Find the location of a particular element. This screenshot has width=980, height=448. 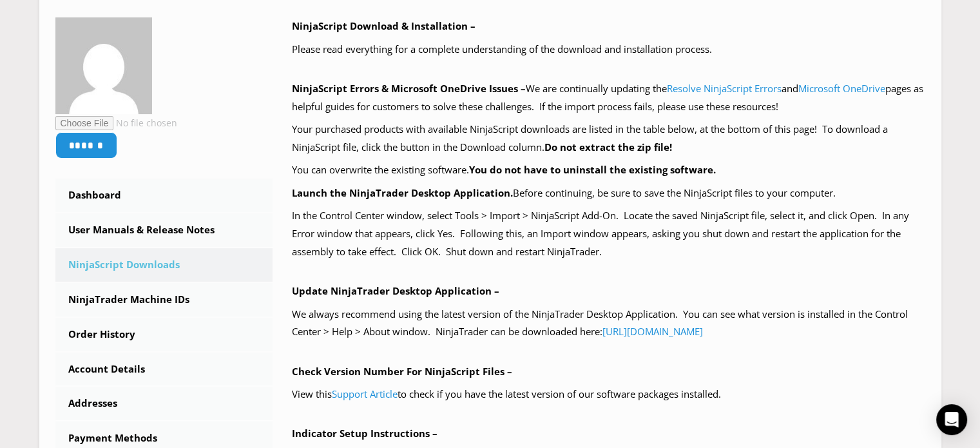

p: In the Control Center window, select Tools > Import > NinjaScript Add-On. Locate the saved NinjaS... is located at coordinates (608, 234).